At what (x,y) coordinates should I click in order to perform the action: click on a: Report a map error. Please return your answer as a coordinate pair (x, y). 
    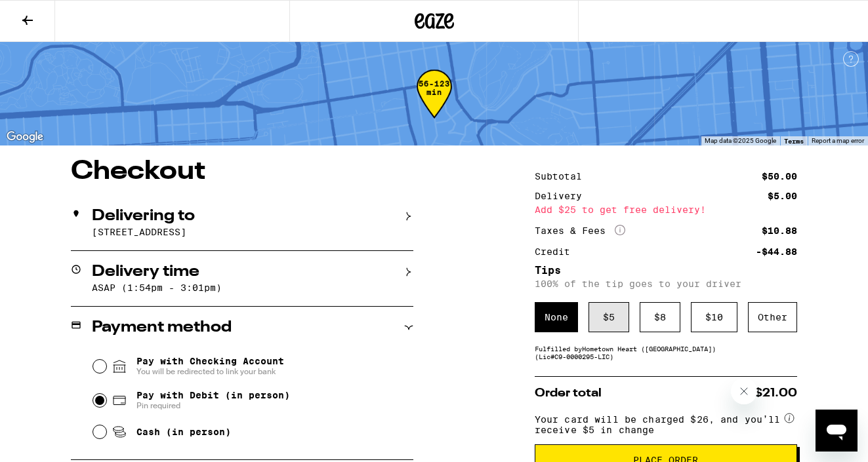
    Looking at the image, I should click on (838, 140).